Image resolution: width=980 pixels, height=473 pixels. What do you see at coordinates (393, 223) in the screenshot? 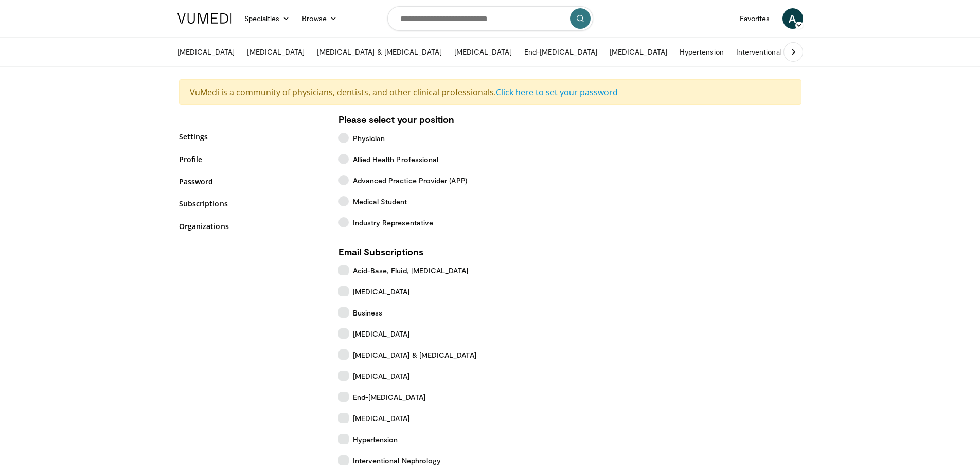
I see `span: Industry Representative` at bounding box center [393, 223].